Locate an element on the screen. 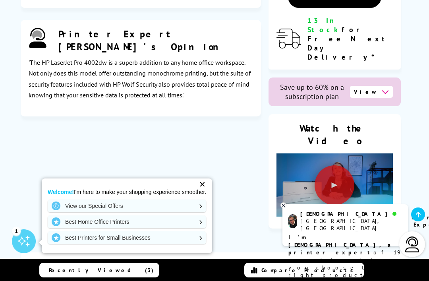 This screenshot has width=429, height=281. span: Compare Products is located at coordinates (310, 270).